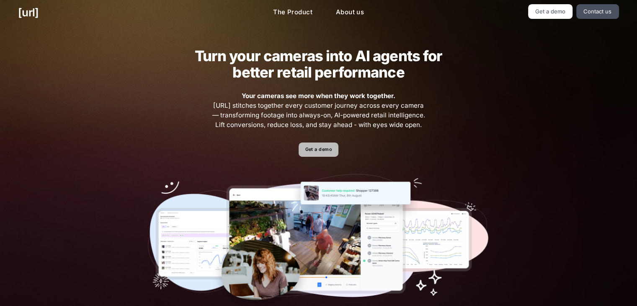 The width and height of the screenshot is (637, 306). Describe the element at coordinates (293, 12) in the screenshot. I see `a: The Product` at that location.